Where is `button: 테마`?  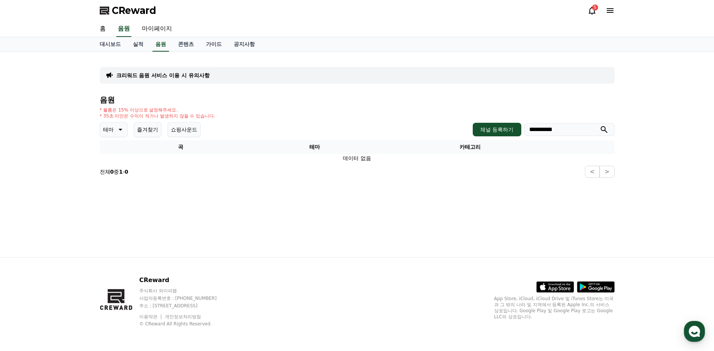 button: 테마 is located at coordinates (114, 129).